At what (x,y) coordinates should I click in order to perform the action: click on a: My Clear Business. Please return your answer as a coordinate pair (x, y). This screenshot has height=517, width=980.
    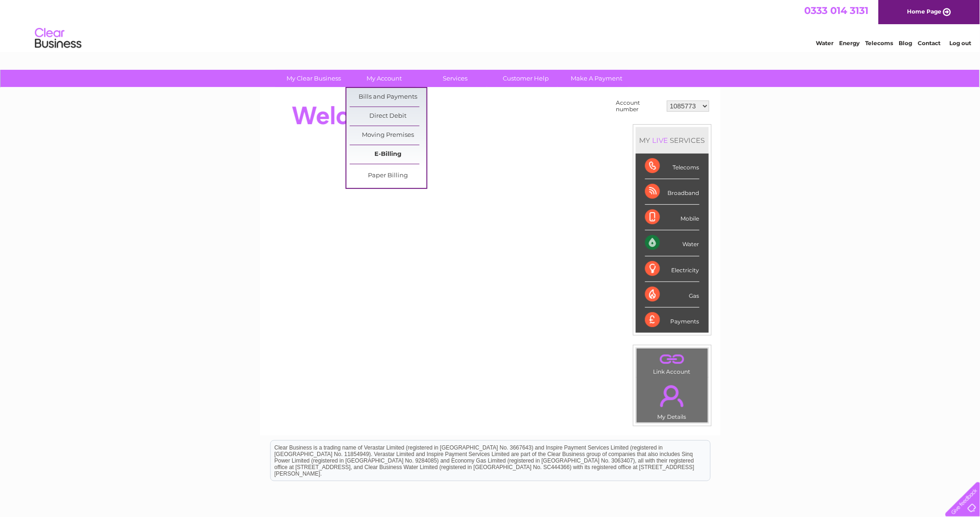
    Looking at the image, I should click on (313, 78).